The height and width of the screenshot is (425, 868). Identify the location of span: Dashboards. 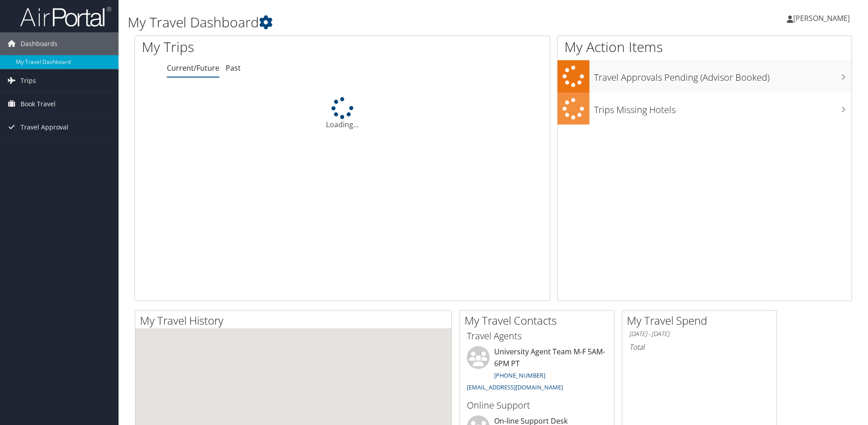
(38, 43).